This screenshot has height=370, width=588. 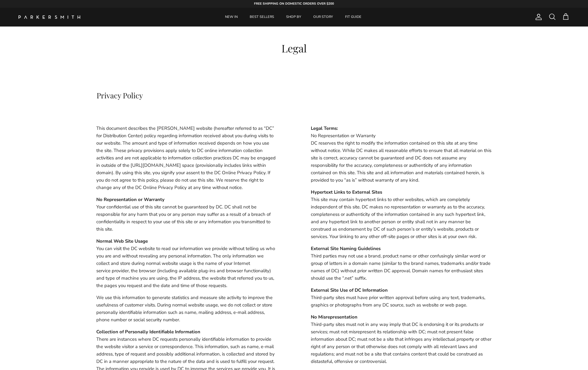 What do you see at coordinates (293, 17) in the screenshot?
I see `a: SHOP BY` at bounding box center [293, 17].